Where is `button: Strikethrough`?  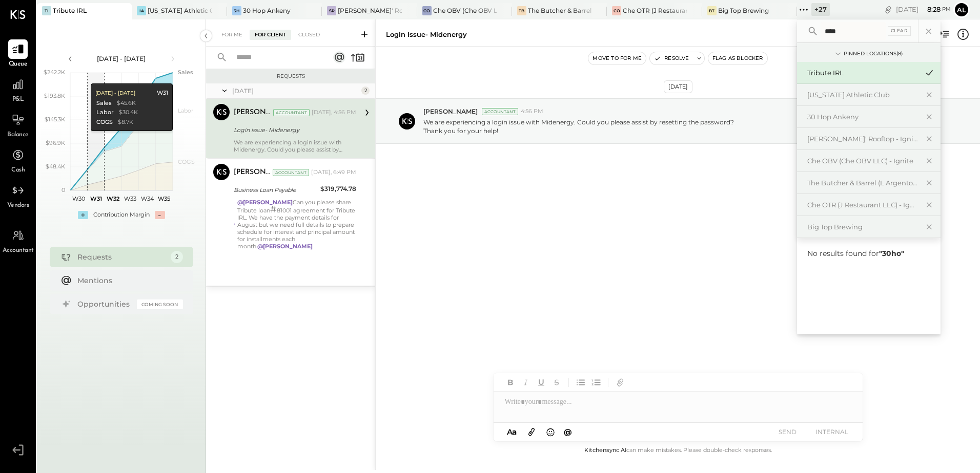
button: Strikethrough is located at coordinates (557, 383).